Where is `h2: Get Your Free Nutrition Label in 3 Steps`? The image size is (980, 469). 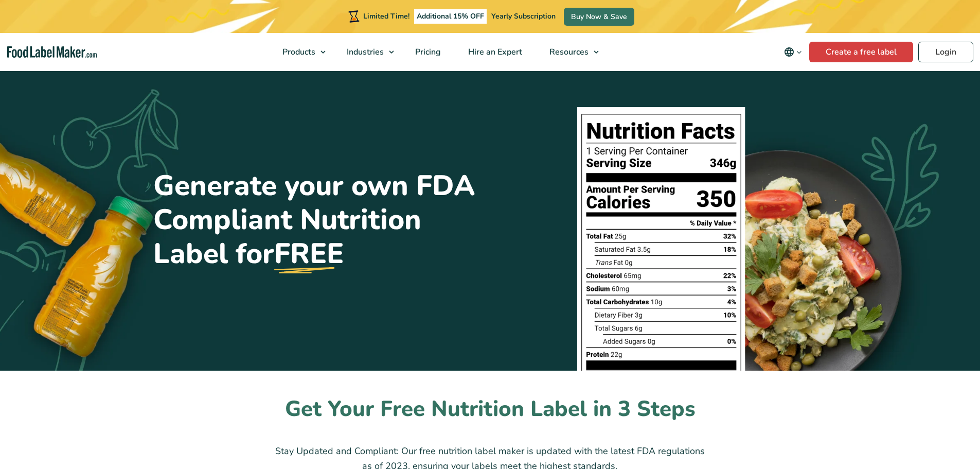
h2: Get Your Free Nutrition Label in 3 Steps is located at coordinates (490, 409).